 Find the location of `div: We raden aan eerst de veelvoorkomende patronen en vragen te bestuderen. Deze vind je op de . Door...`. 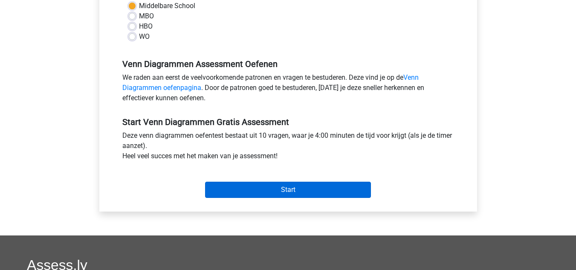

div: We raden aan eerst de veelvoorkomende patronen en vragen te bestuderen. Deze vind je op de . Door... is located at coordinates (288, 90).